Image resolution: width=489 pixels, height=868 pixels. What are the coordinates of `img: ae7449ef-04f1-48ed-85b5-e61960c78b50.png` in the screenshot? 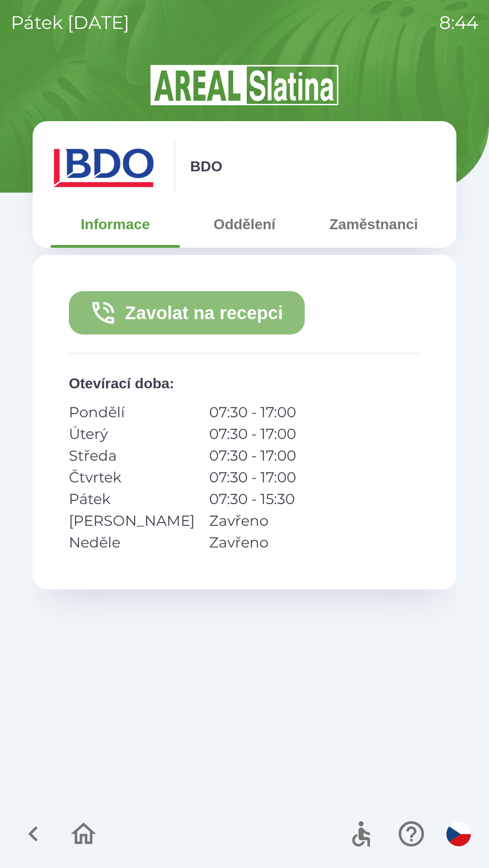 It's located at (105, 166).